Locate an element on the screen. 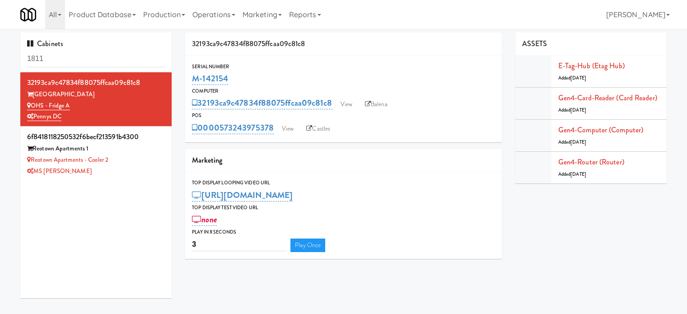 The image size is (687, 314). a: Castles is located at coordinates (318, 129).